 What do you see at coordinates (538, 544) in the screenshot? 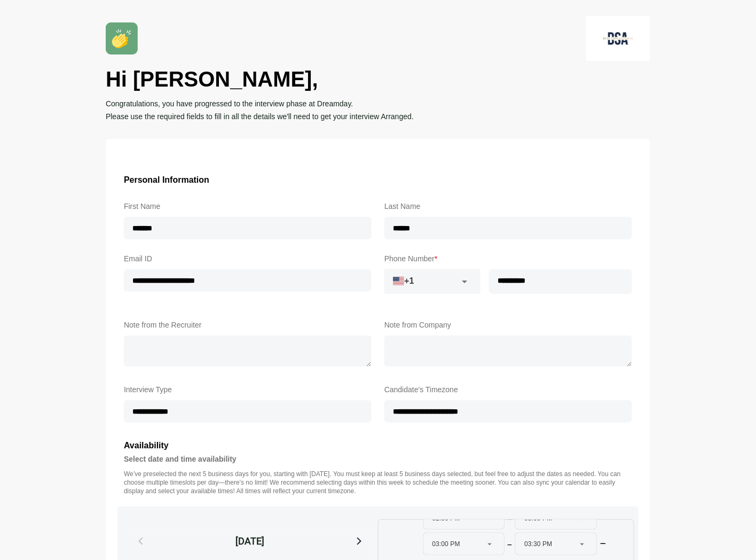
I see `span: 03:30 PM` at bounding box center [538, 544].